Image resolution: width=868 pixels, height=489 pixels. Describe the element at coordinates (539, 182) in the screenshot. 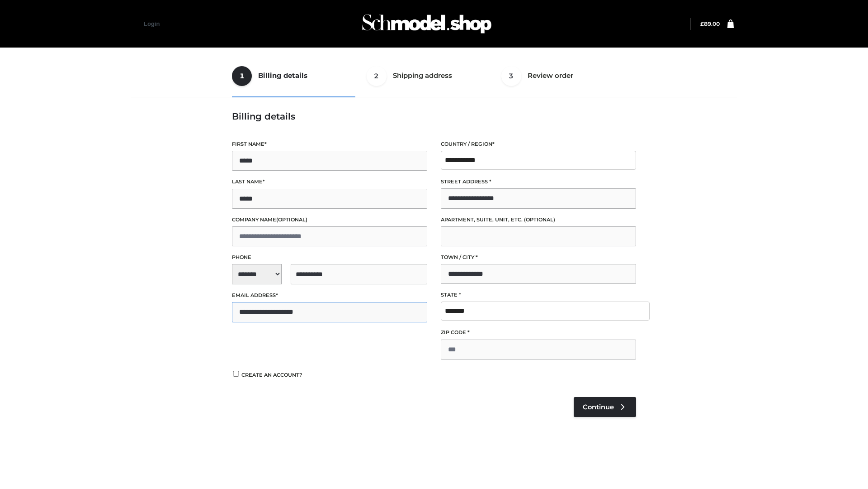

I see `label: Street address` at that location.